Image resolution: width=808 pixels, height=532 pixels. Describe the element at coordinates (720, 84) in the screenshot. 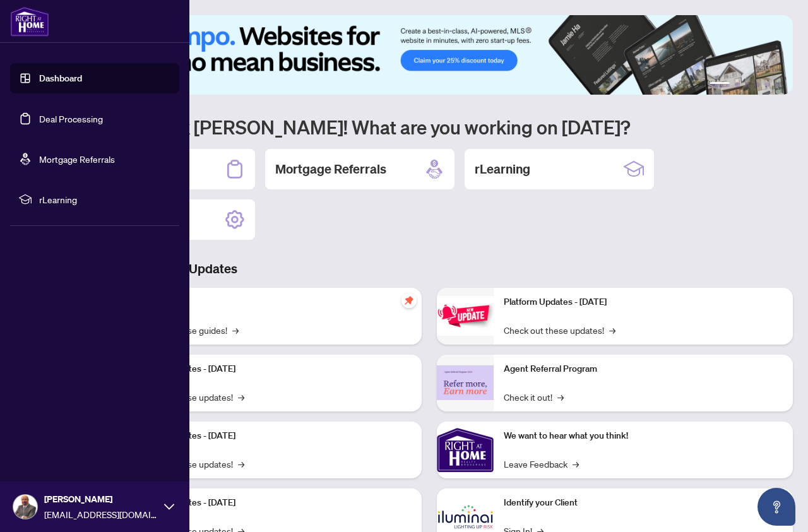

I see `button: 1` at that location.